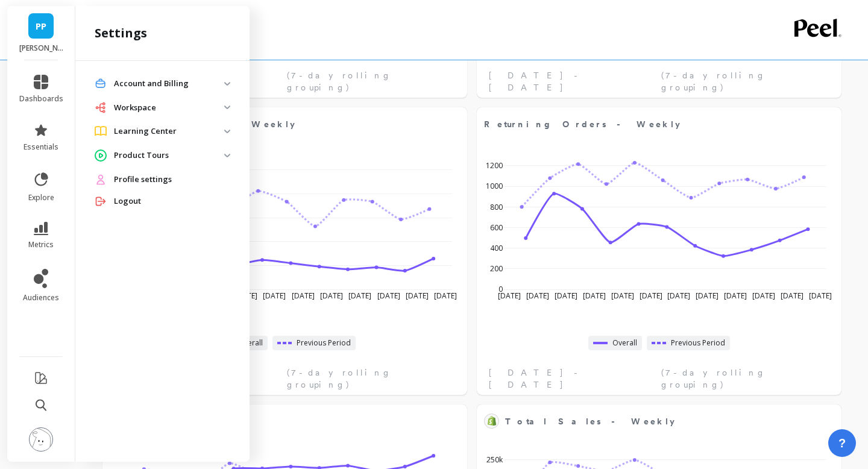 The width and height of the screenshot is (868, 469). Describe the element at coordinates (41, 26) in the screenshot. I see `span: PP` at that location.